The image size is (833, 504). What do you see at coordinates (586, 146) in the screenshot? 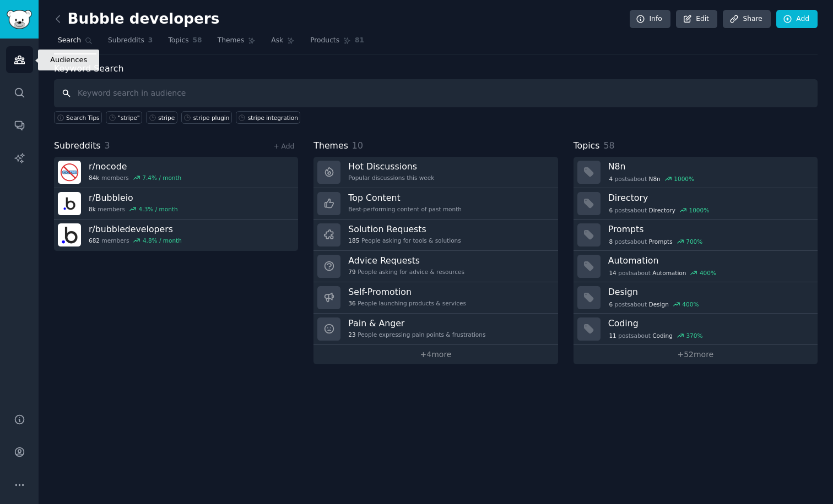
I see `span: Topics` at bounding box center [586, 146].